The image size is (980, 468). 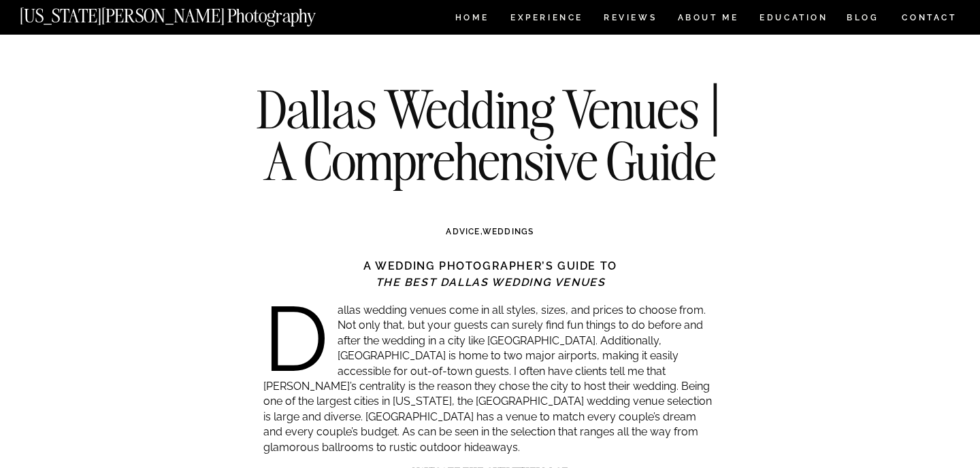 I want to click on nav: ABOUT ME, so click(x=708, y=19).